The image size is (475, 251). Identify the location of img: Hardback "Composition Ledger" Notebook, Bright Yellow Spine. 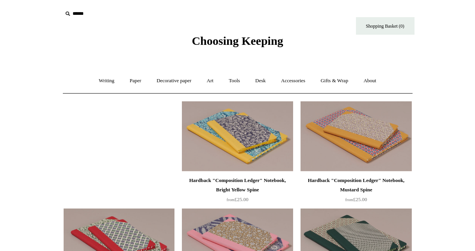
(237, 137).